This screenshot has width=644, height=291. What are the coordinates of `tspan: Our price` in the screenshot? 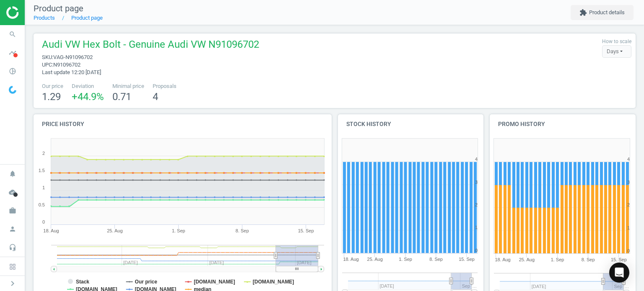 It's located at (146, 282).